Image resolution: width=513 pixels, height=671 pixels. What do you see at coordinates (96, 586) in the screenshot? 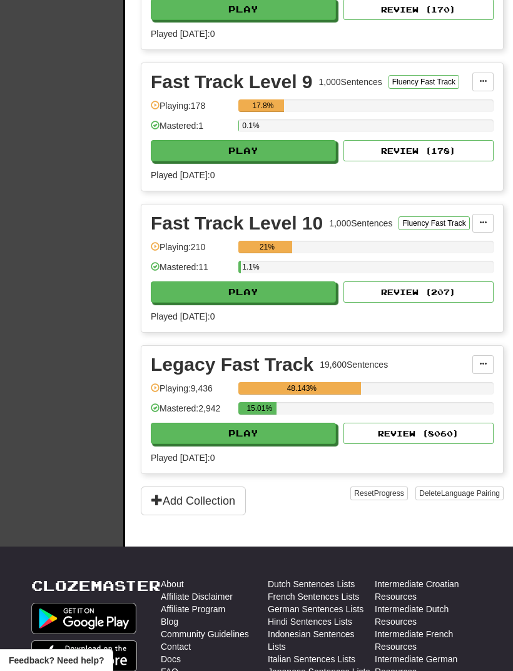
I see `a: Clozemaster` at bounding box center [96, 586].